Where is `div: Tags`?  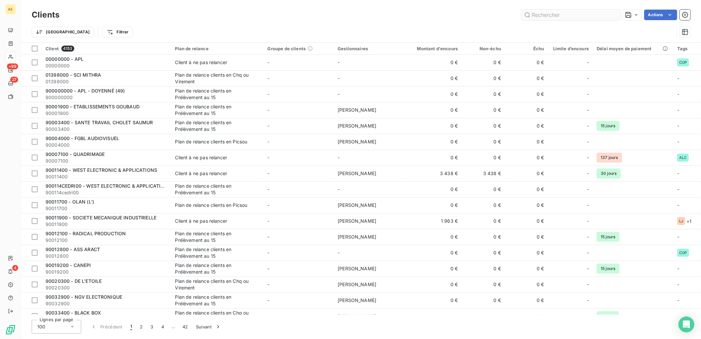
div: Tags is located at coordinates (687, 49).